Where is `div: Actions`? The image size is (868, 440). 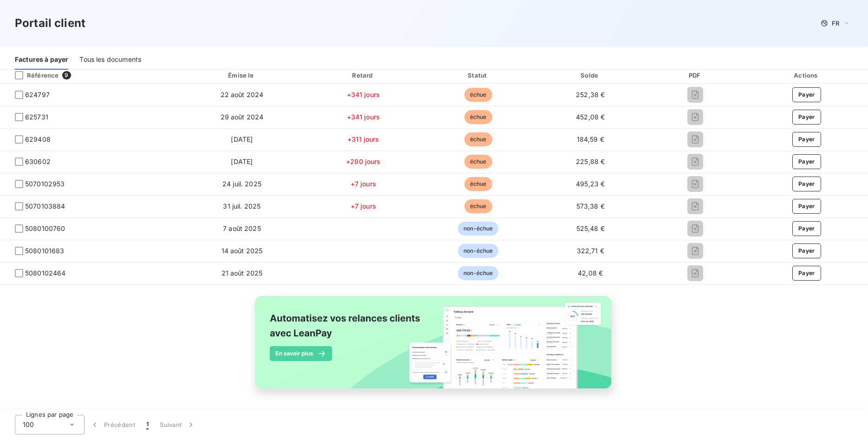
div: Actions is located at coordinates (807, 76).